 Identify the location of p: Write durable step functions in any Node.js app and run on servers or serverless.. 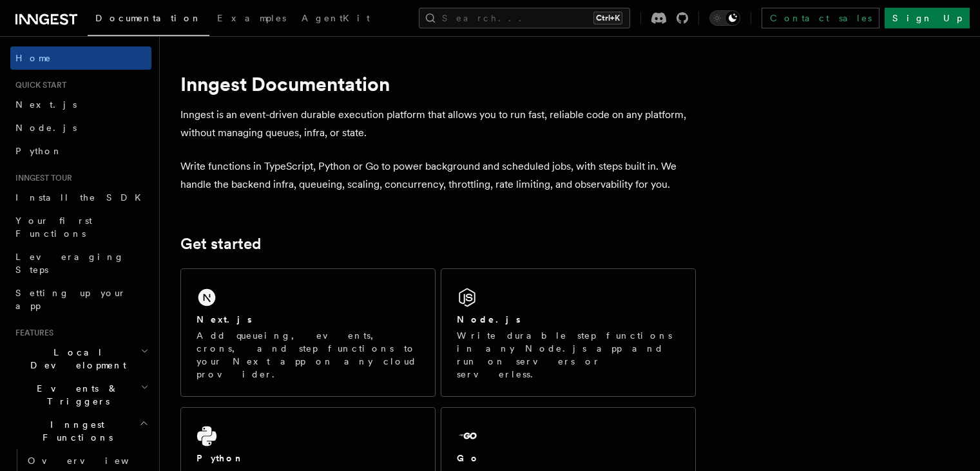
(568, 355).